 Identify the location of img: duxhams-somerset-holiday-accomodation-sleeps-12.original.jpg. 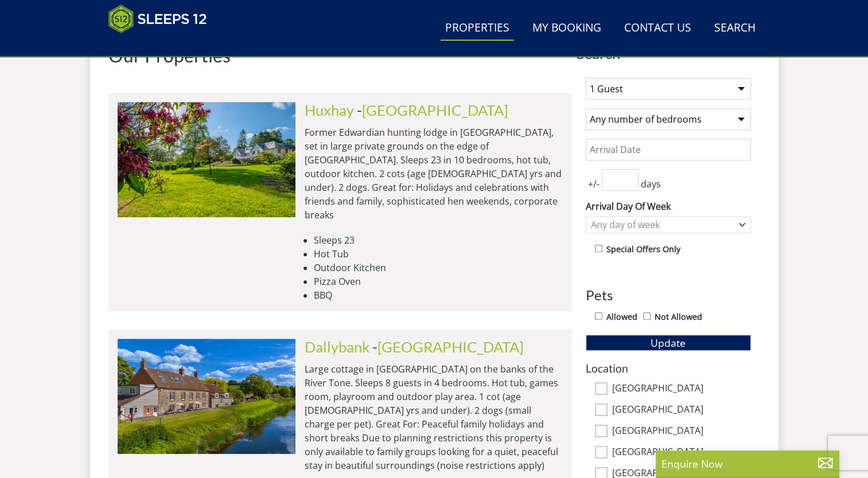
(207, 160).